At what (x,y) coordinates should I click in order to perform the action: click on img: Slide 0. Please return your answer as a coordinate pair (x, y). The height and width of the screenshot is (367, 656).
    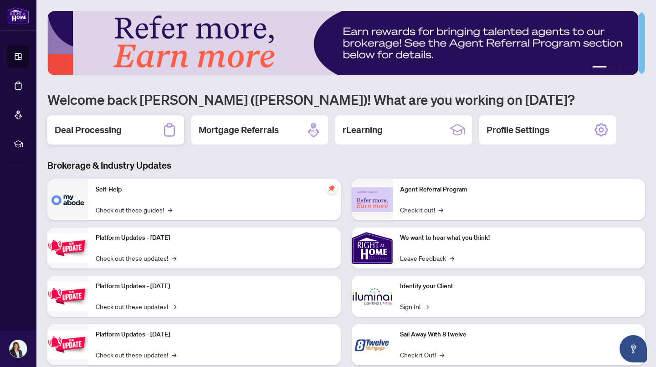
    Looking at the image, I should click on (342, 43).